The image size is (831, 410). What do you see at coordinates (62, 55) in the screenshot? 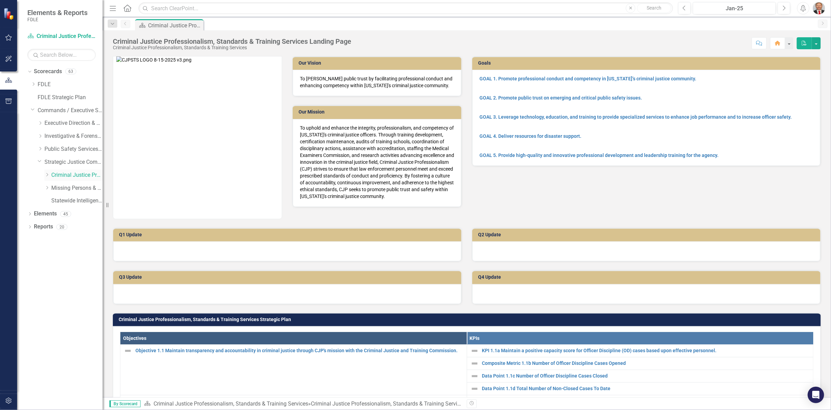
I see `input: Search Below...` at bounding box center [62, 55].